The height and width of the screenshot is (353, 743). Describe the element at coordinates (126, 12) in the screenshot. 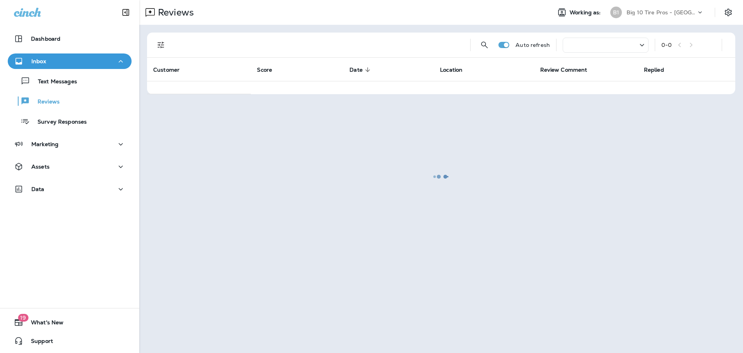

I see `button: Collapse Sidebar` at that location.